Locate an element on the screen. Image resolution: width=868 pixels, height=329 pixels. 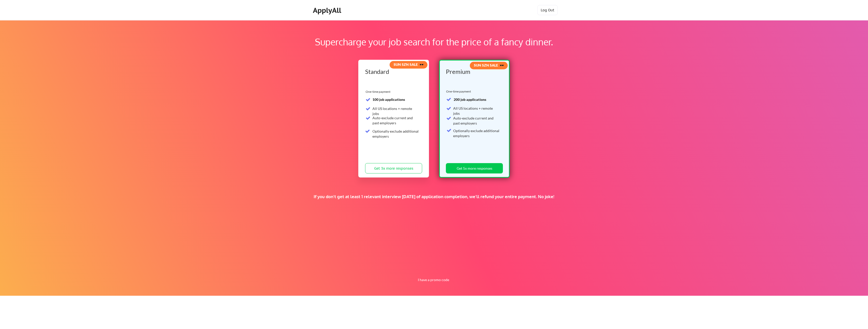
strong: 100 job applications is located at coordinates (389, 99).